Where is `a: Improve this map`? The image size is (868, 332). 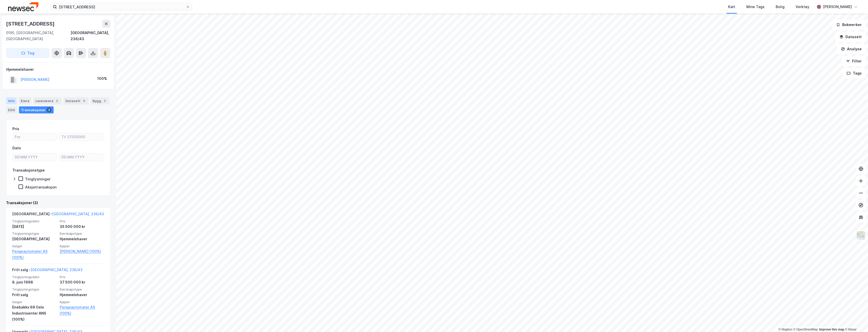
a: Improve this map is located at coordinates (831, 330).